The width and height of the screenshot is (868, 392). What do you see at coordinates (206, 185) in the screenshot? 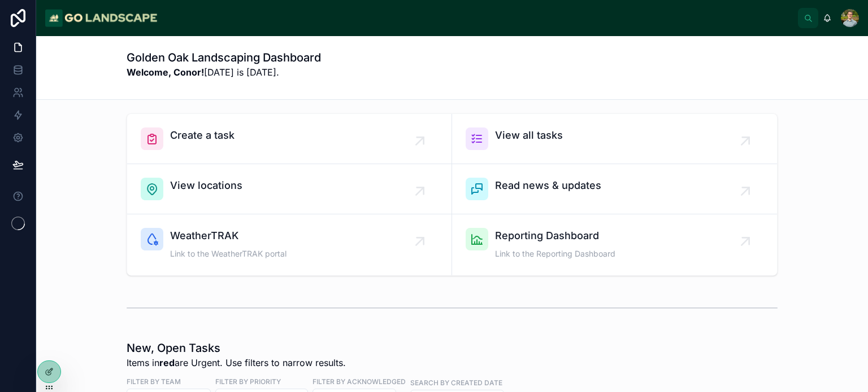
I see `span: View locations` at bounding box center [206, 185].